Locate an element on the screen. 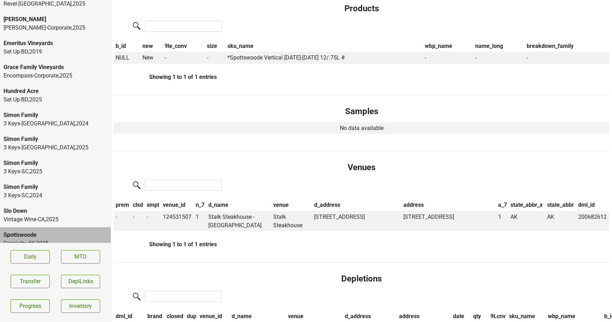 The height and width of the screenshot is (322, 612). th: d_address: activate to sort column ascending is located at coordinates (357, 205).